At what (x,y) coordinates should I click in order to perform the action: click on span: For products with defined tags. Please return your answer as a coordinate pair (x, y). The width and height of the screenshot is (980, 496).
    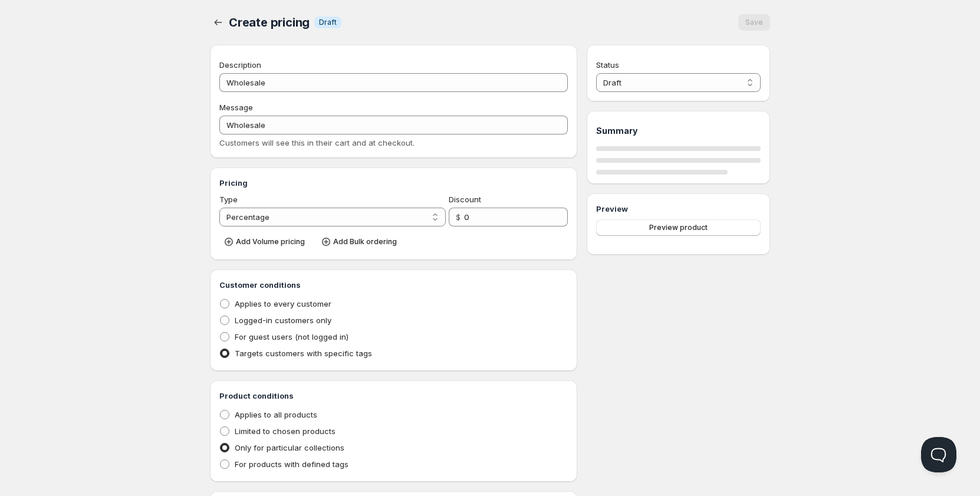
    Looking at the image, I should click on (291, 464).